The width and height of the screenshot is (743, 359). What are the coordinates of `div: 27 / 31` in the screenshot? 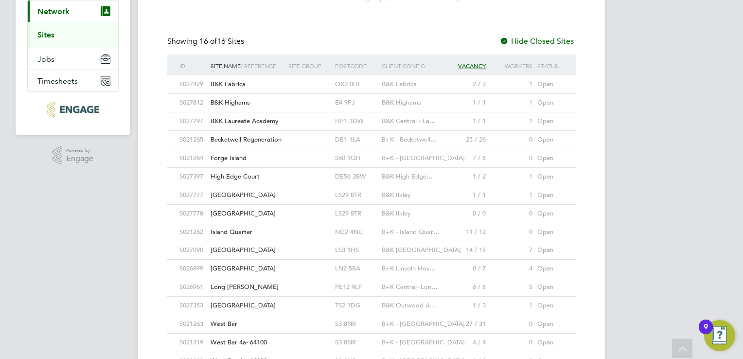 It's located at (465, 324).